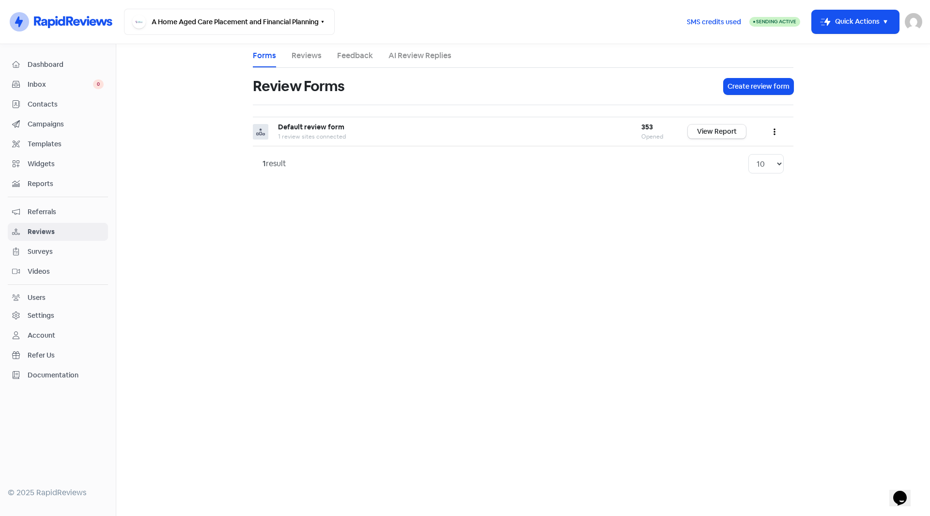  I want to click on a: Reports, so click(58, 184).